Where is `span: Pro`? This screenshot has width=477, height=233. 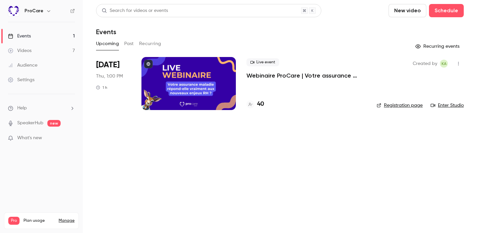
span: Pro is located at coordinates (14, 221).